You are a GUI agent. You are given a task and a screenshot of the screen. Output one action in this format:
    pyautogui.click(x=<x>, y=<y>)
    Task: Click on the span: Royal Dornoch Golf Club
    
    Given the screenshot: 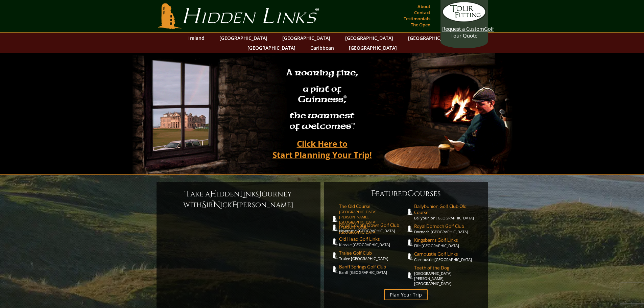 What is the action you would take?
    pyautogui.click(x=448, y=226)
    